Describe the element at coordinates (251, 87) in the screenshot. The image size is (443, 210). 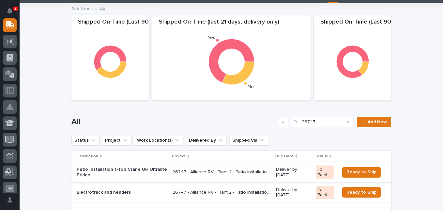
I see `text: No` at that location.